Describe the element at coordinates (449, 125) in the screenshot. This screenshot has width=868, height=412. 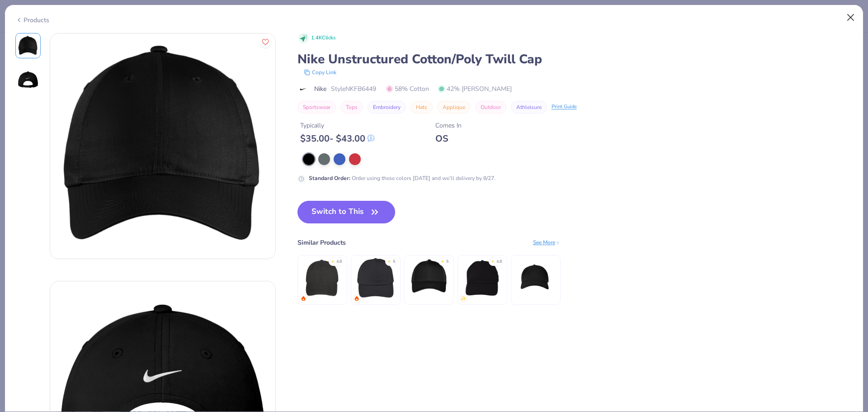
I see `div: Comes In` at that location.